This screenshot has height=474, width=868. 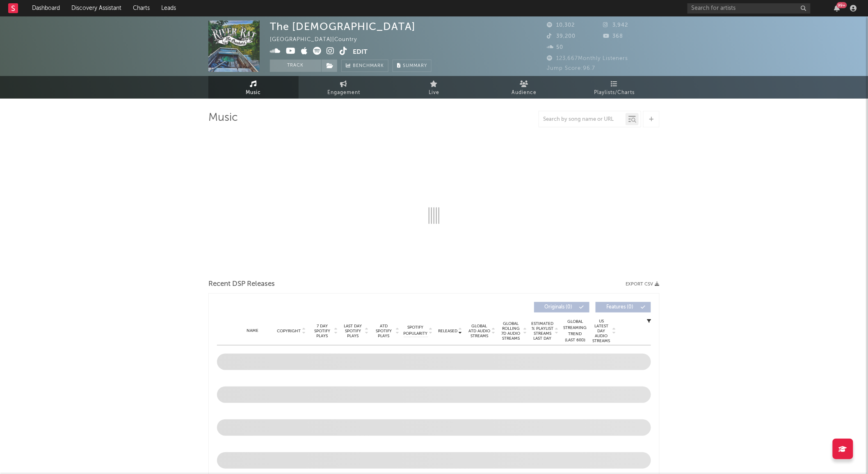 What do you see at coordinates (480, 331) in the screenshot?
I see `span: Global ATD Audio Streams` at bounding box center [480, 331].